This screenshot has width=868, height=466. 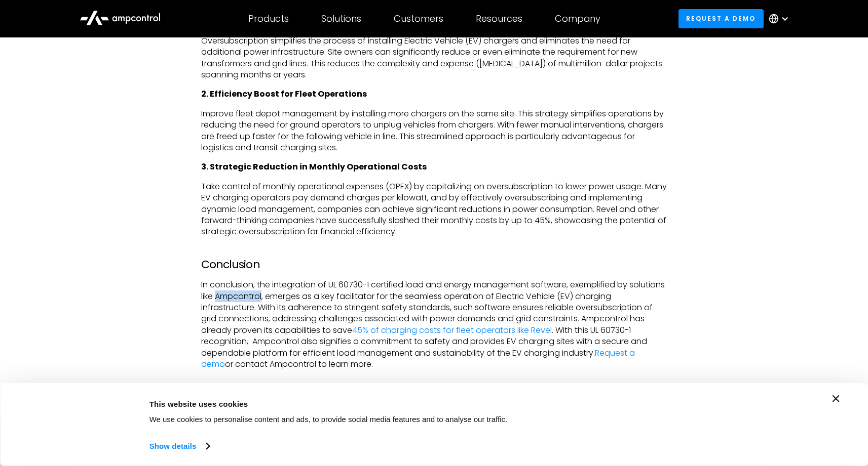 I want to click on div: Customers, so click(x=419, y=19).